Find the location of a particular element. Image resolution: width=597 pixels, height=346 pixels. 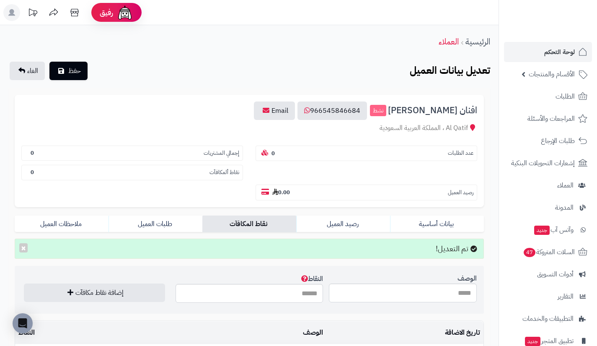

td: النقاط is located at coordinates (58, 332).